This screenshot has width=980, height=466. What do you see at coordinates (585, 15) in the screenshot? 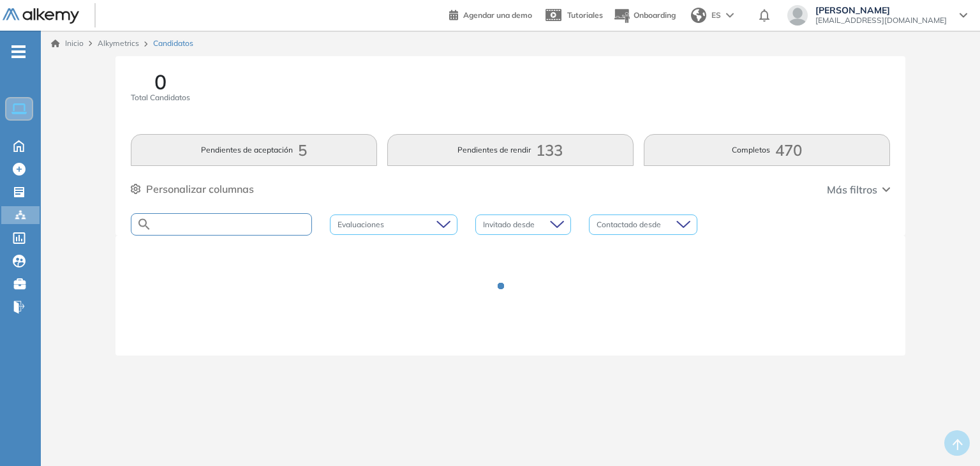
I see `span: Tutoriales` at bounding box center [585, 15].